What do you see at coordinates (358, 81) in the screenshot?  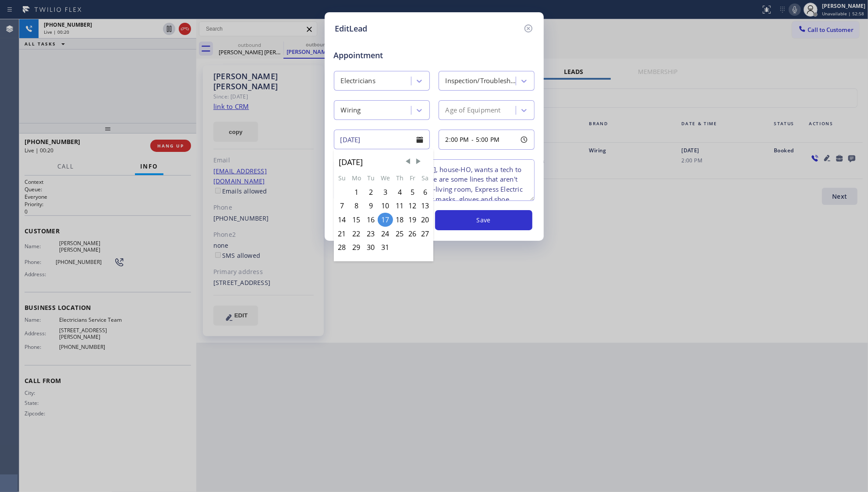 I see `div: Electricians` at bounding box center [358, 81].